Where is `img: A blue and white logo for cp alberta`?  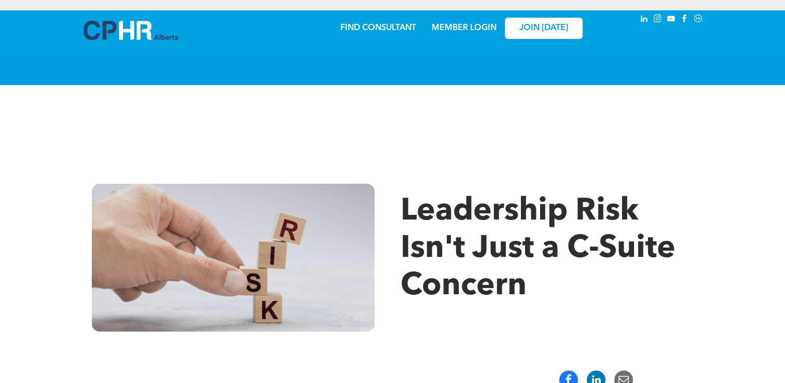
img: A blue and white logo for cp alberta is located at coordinates (131, 30).